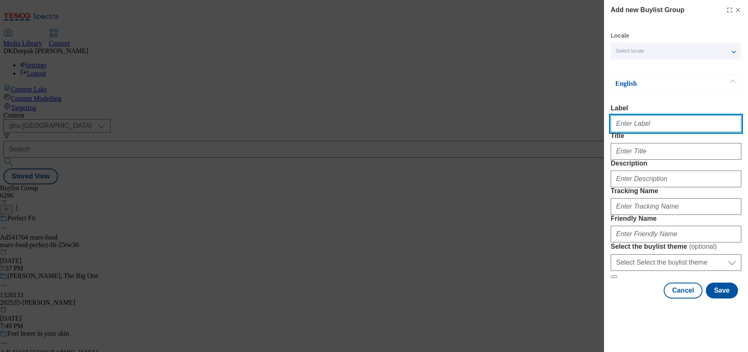 The height and width of the screenshot is (352, 748). Describe the element at coordinates (676, 108) in the screenshot. I see `label: Label` at that location.